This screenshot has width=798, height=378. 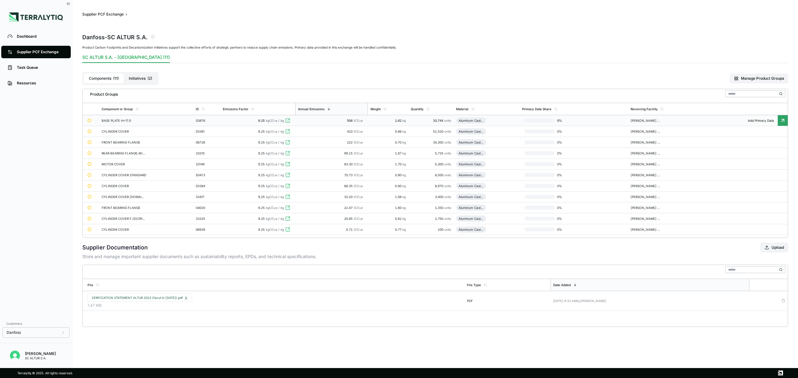 I want to click on span: 1.87, so click(x=398, y=153).